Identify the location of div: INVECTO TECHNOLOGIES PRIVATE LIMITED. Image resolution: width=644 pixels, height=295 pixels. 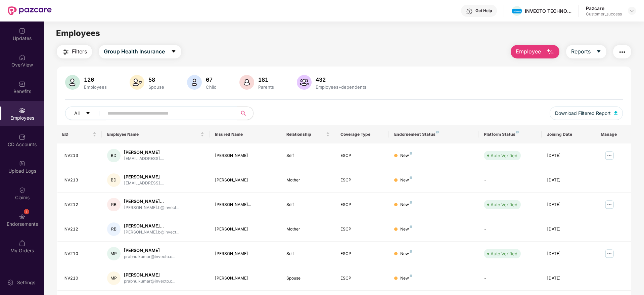
(548, 11).